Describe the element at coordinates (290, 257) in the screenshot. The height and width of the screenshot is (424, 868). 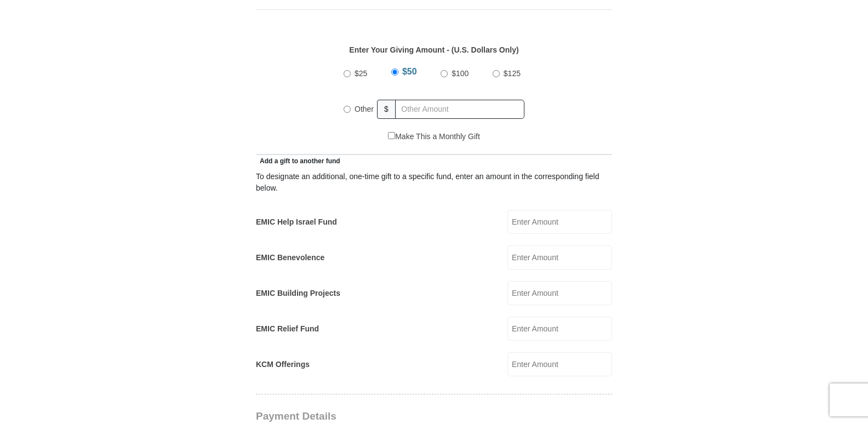
I see `label: EMIC Benevolence` at that location.